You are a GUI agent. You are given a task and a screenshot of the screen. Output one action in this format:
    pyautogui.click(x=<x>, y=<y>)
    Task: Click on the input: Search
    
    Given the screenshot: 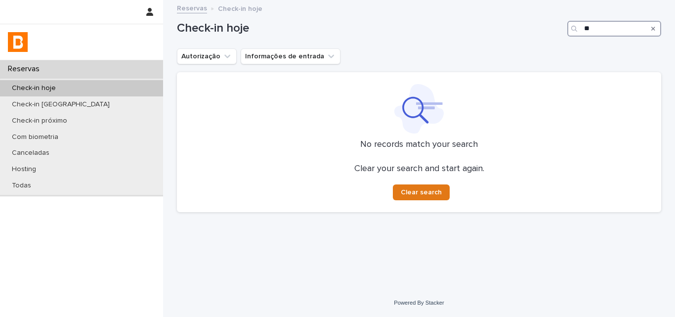 What is the action you would take?
    pyautogui.click(x=614, y=29)
    